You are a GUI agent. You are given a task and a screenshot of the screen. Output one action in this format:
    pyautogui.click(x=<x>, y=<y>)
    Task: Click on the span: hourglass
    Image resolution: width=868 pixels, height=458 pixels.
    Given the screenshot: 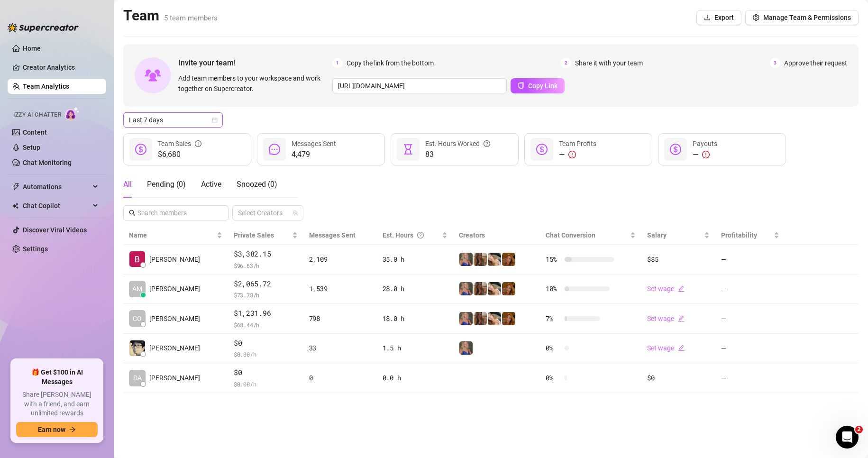 What is the action you would take?
    pyautogui.click(x=408, y=149)
    